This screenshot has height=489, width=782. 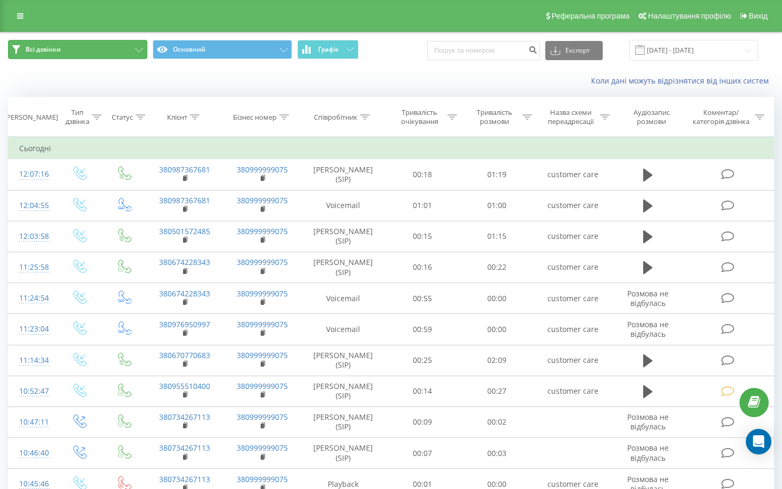 I want to click on td: 00:16, so click(x=422, y=267).